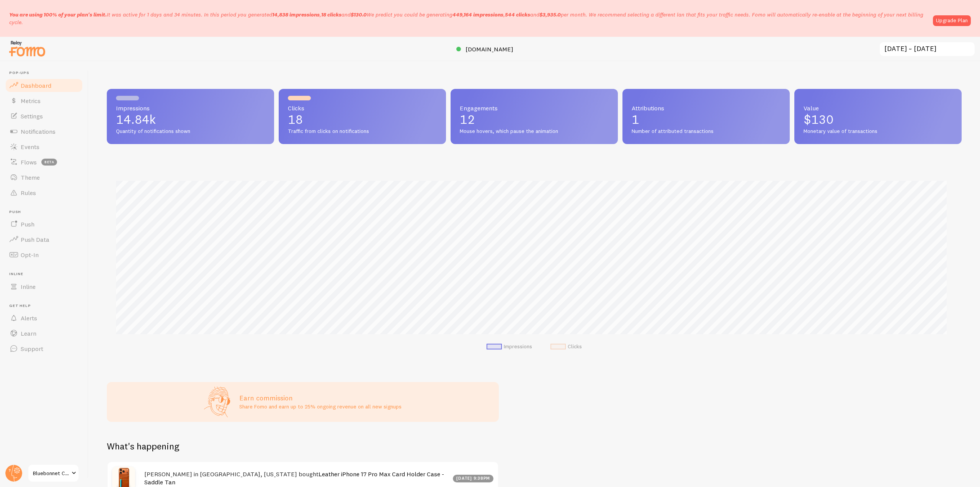 This screenshot has height=487, width=980. What do you see at coordinates (44, 224) in the screenshot?
I see `a: Push` at bounding box center [44, 224].